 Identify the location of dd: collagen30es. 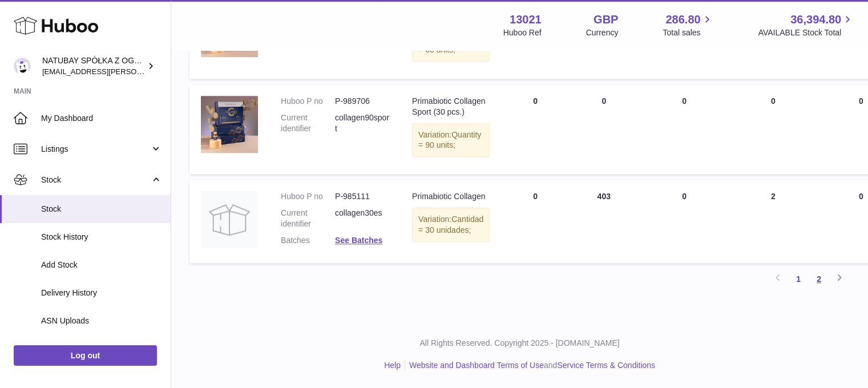
(362, 219).